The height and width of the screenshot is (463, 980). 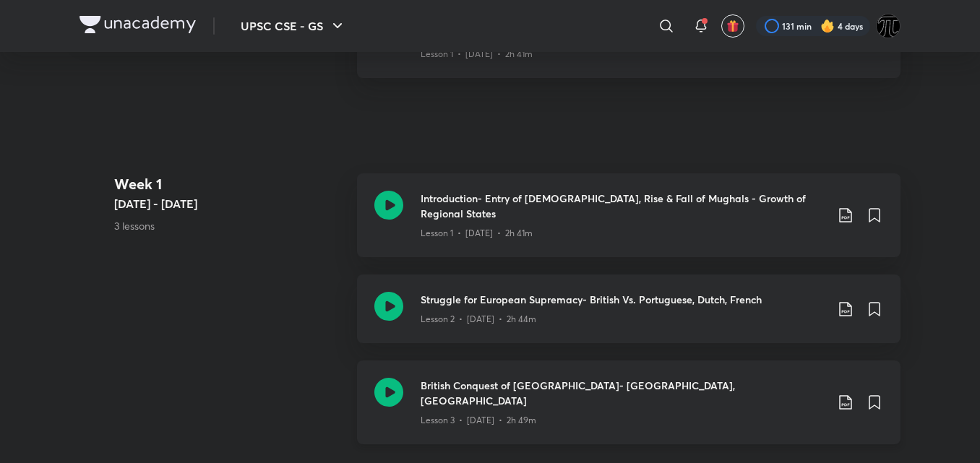 I want to click on img: Watcher, so click(x=888, y=26).